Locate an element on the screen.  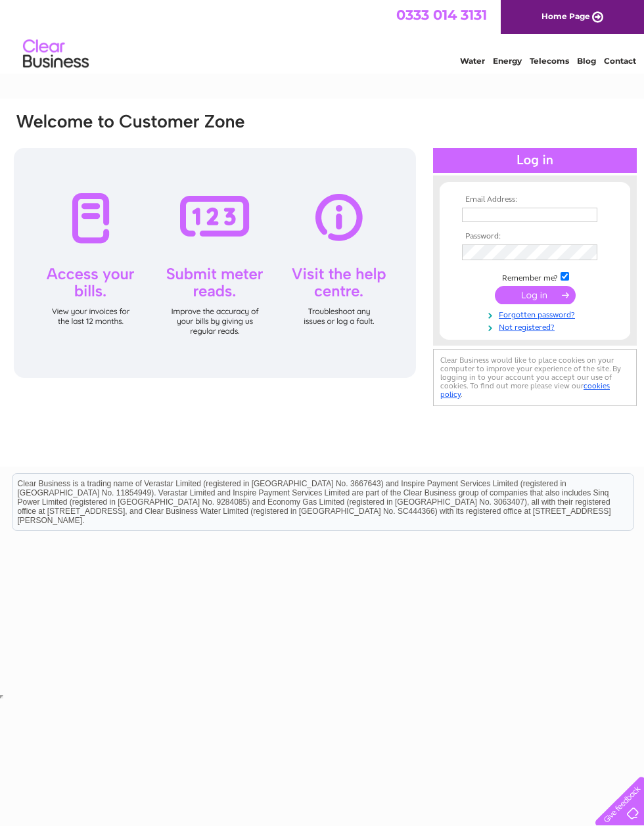
a: cookies policy is located at coordinates (525, 389).